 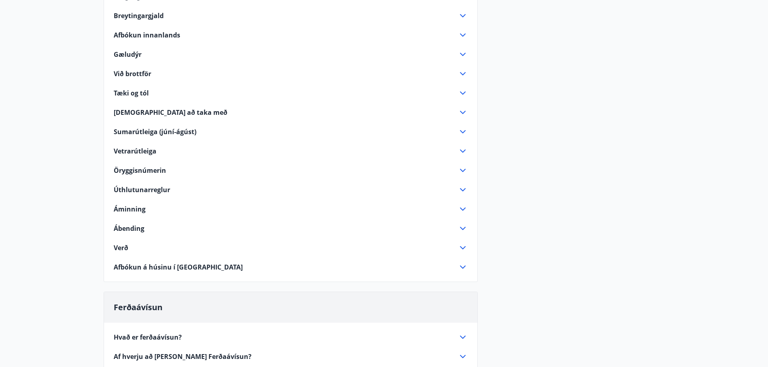 I want to click on span: Hvað er ferðaávísun?, so click(x=148, y=338).